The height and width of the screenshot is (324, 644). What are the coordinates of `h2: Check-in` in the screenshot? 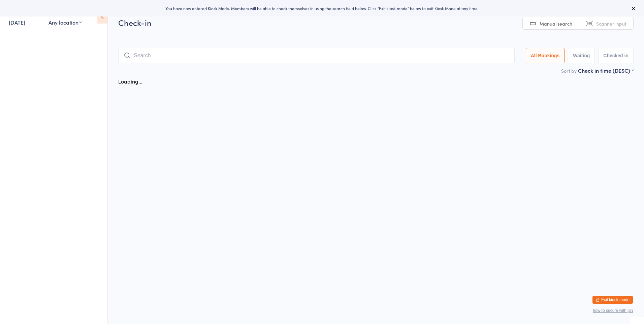 It's located at (376, 22).